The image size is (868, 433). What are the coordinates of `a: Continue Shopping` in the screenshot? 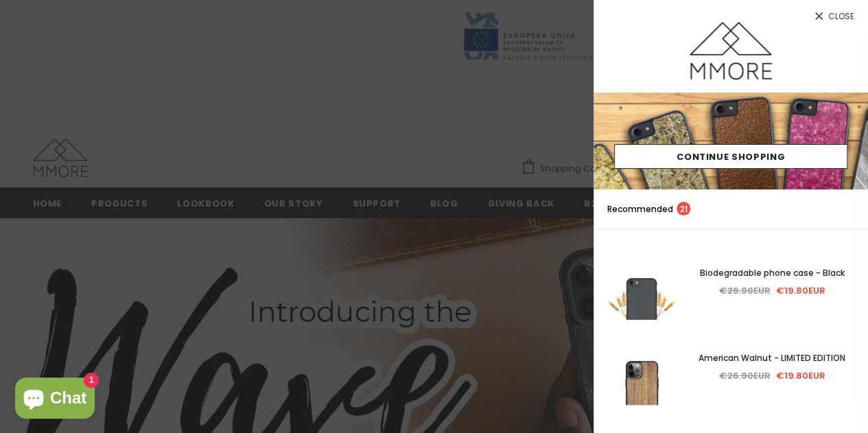 It's located at (731, 156).